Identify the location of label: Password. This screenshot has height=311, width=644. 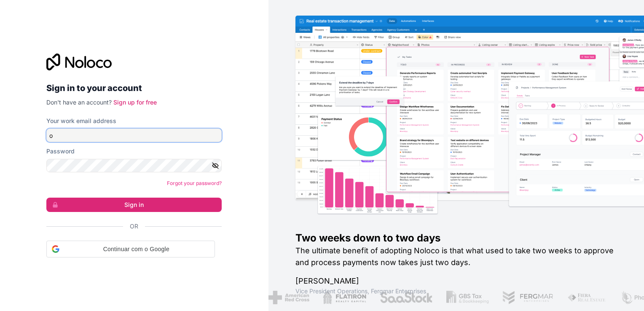
(60, 151).